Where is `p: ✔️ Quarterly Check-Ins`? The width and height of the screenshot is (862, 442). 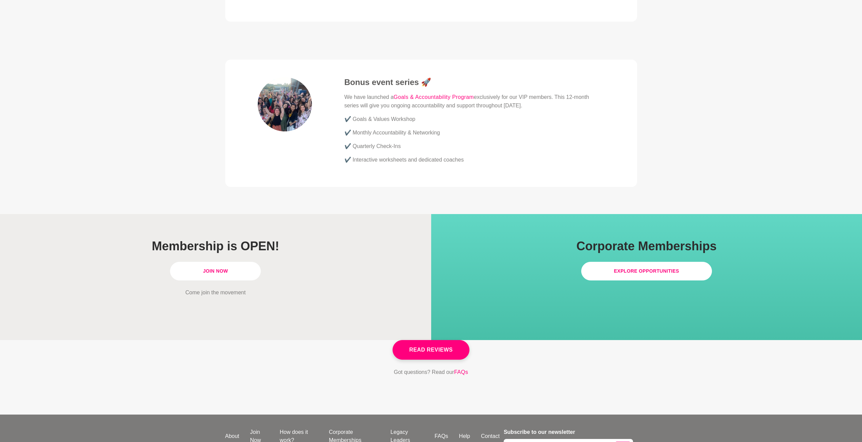
p: ✔️ Quarterly Check-Ins is located at coordinates (475, 146).